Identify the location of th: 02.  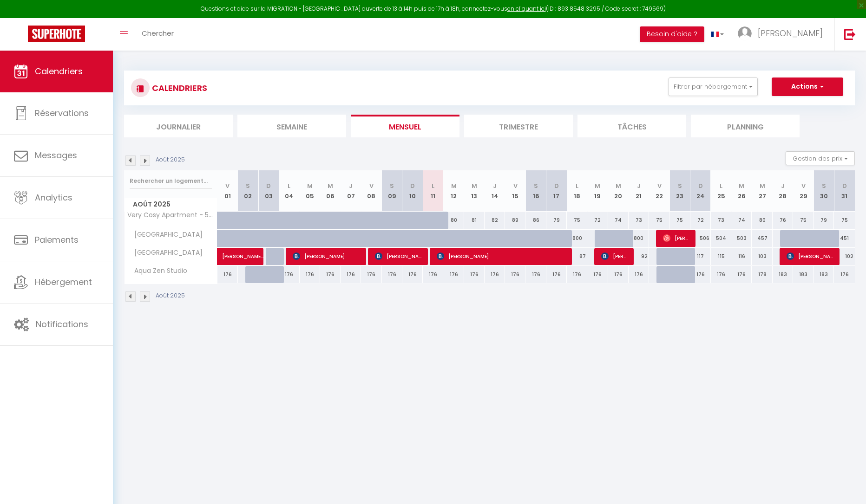
(248, 191).